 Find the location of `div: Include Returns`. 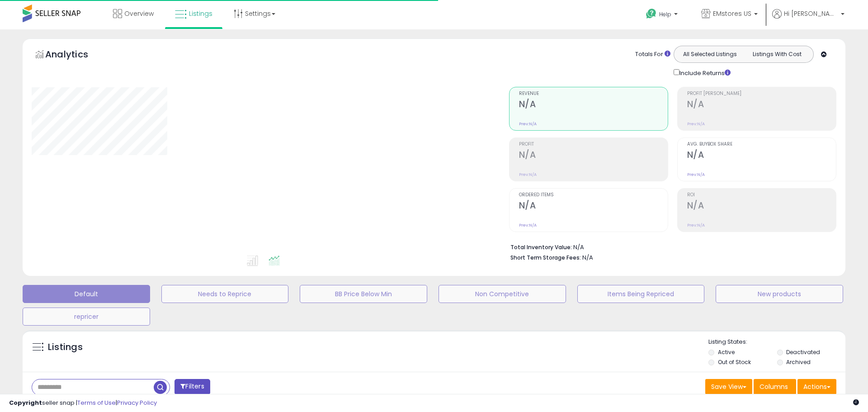

div: Include Returns is located at coordinates (704, 72).